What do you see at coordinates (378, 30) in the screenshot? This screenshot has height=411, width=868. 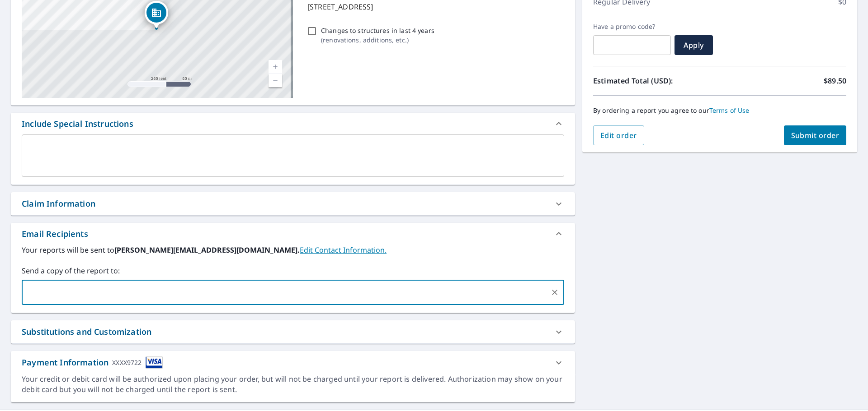 I see `p: Changes to structures in last 4 years` at bounding box center [378, 30].